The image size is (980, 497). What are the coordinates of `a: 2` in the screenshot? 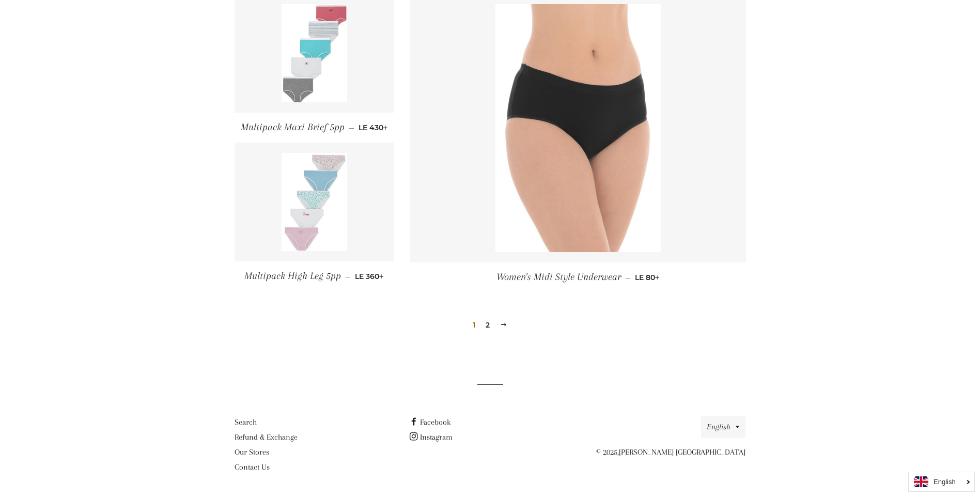 It's located at (488, 325).